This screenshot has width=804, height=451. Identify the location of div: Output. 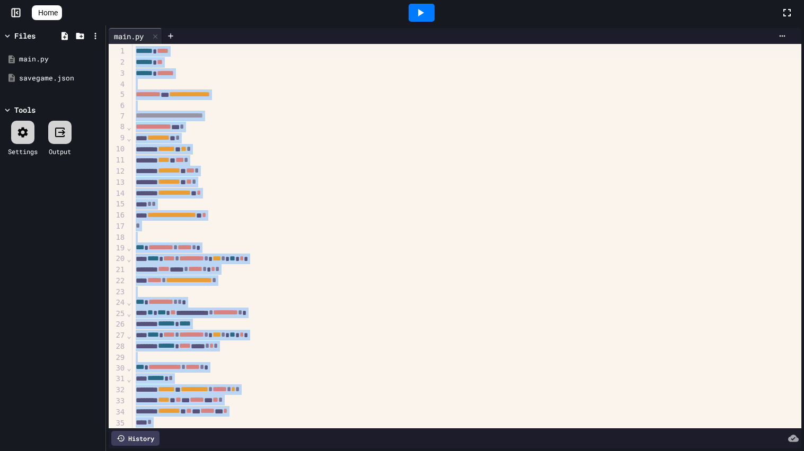
(60, 151).